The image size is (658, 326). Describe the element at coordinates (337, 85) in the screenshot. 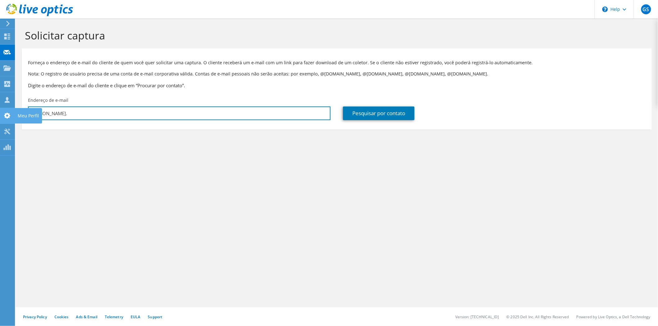

I see `h3: Digite o endereço de e-mail do cliente e clique em “Procurar por contato”.` at that location.